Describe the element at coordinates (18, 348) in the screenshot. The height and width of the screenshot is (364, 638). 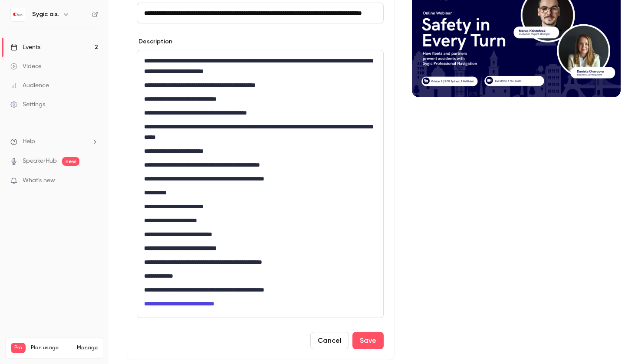
I see `span: Pro` at that location.